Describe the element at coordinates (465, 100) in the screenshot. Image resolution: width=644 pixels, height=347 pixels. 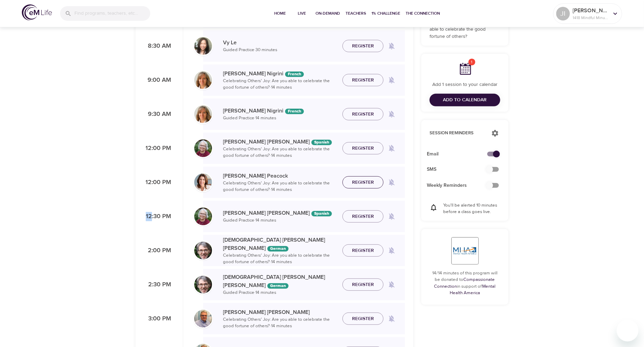
I see `span: Add to Calendar` at that location.